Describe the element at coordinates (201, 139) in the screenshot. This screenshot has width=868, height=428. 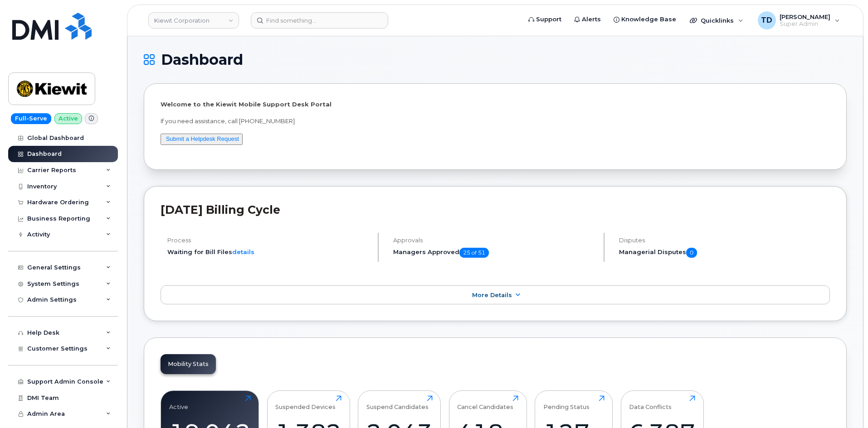
I see `button: Submit a Helpdesk Request` at that location.